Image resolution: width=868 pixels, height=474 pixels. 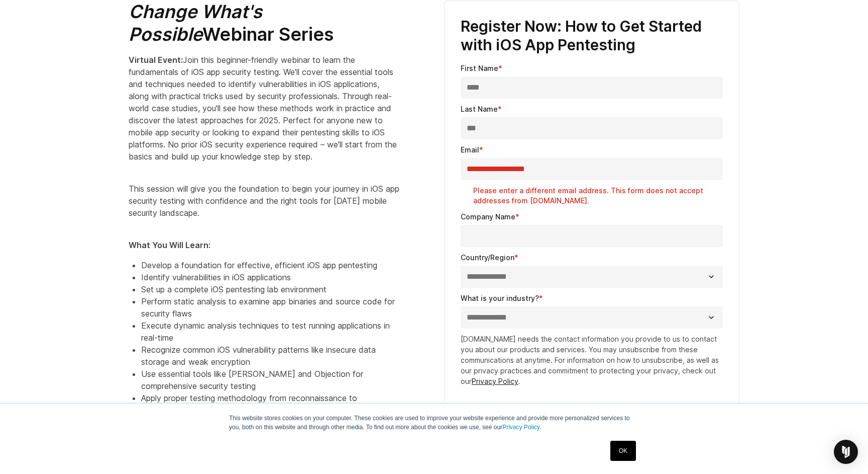 What do you see at coordinates (500, 297) in the screenshot?
I see `span: What is your industry?` at bounding box center [500, 297].